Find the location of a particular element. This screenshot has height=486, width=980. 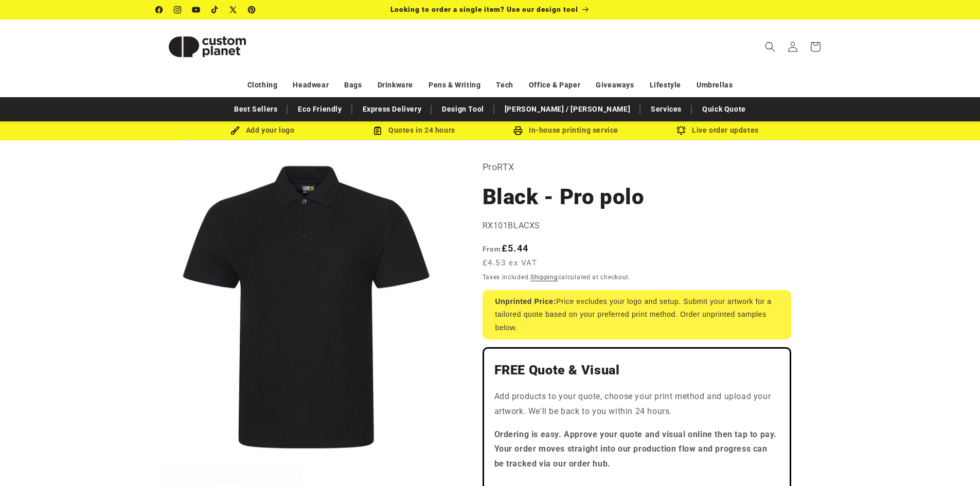

a: Bags is located at coordinates (353, 85).